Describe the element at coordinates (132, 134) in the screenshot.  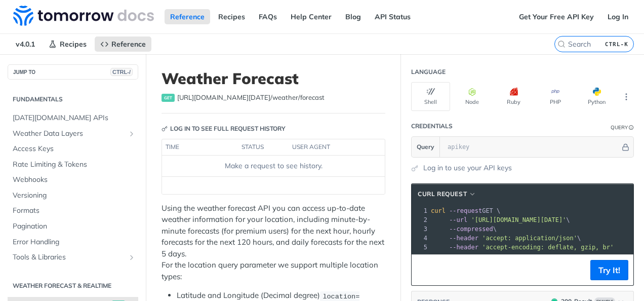
I see `button: Show subpages for Weather Data Layers` at that location.